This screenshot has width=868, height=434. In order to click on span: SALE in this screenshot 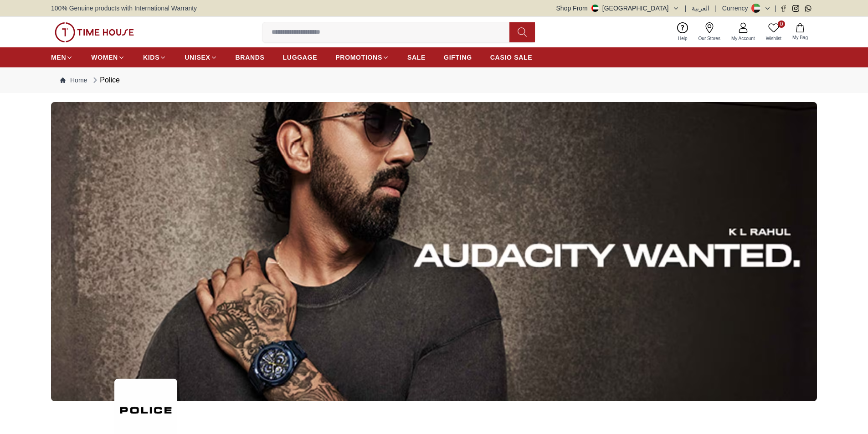, I will do `click(416, 57)`.